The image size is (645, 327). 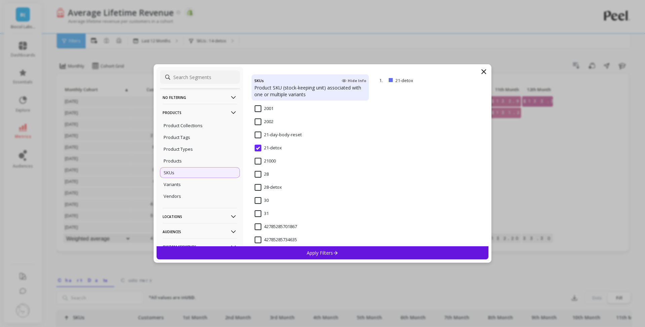 What do you see at coordinates (200, 97) in the screenshot?
I see `p: No filtering` at bounding box center [200, 97].